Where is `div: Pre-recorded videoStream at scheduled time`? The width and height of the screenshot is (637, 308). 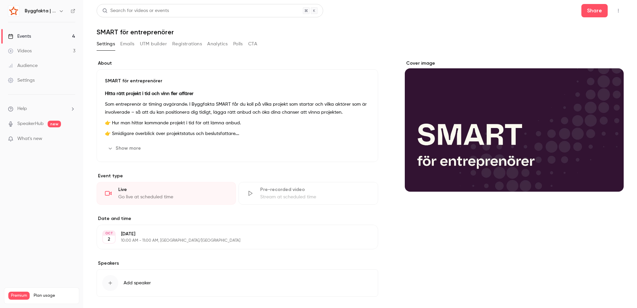
div: Pre-recorded videoStream at scheduled time is located at coordinates (308, 193).